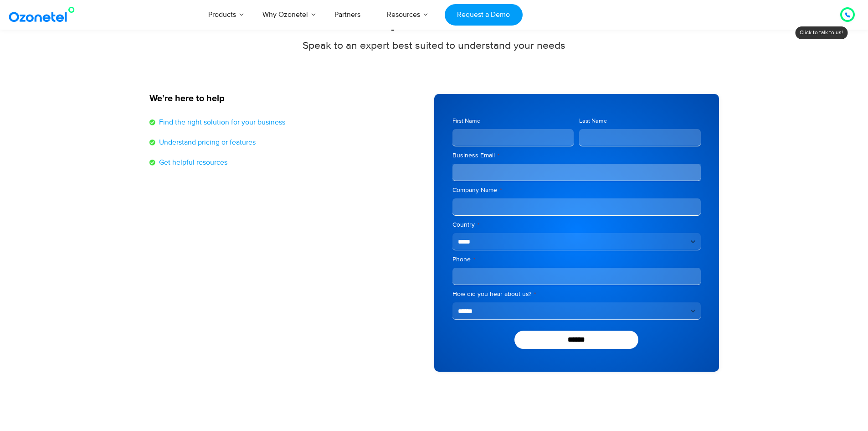 This screenshot has width=868, height=431. What do you see at coordinates (576, 225) in the screenshot?
I see `label: Country` at bounding box center [576, 225].